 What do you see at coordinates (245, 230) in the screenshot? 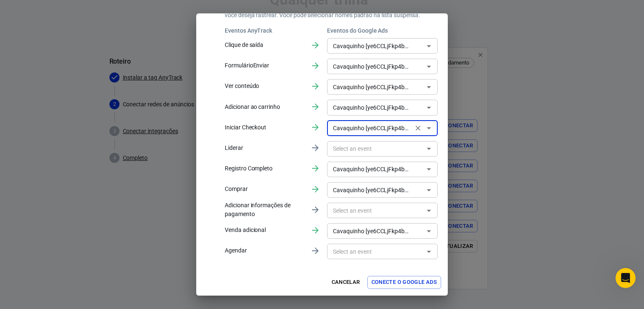
I see `font: Venda adicional` at bounding box center [245, 230].